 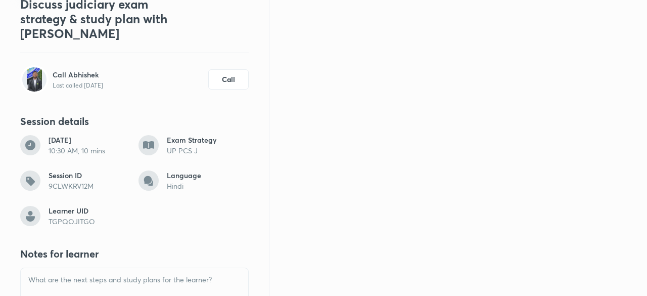 I want to click on h6: 9CLWKRV12M, so click(x=89, y=186).